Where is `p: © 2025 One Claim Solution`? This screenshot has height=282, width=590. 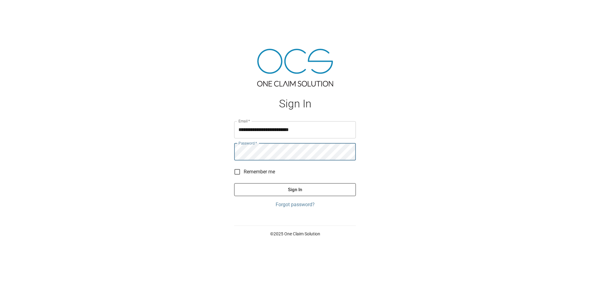 p: © 2025 One Claim Solution is located at coordinates (295, 234).